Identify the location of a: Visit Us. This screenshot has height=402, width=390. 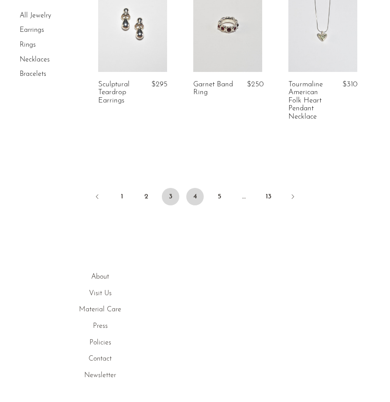
(100, 293).